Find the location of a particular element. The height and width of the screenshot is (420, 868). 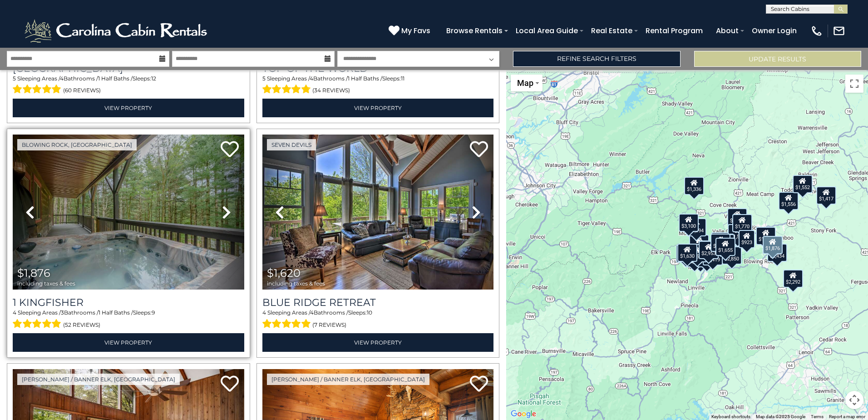

span: 11 is located at coordinates (403, 78).